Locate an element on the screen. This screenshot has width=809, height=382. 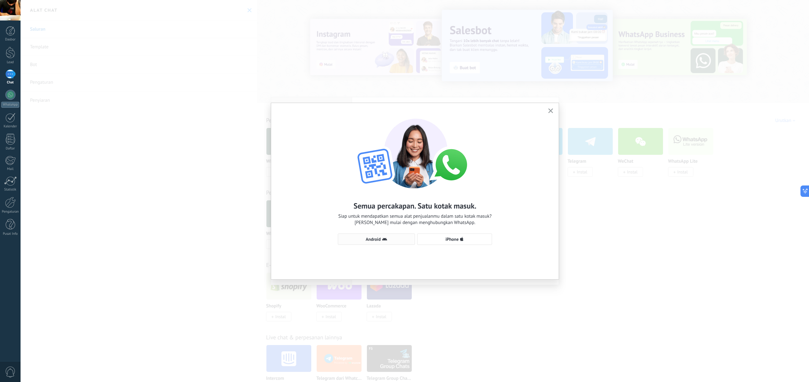
img: wa-lite-select-device.png is located at coordinates (415, 150).